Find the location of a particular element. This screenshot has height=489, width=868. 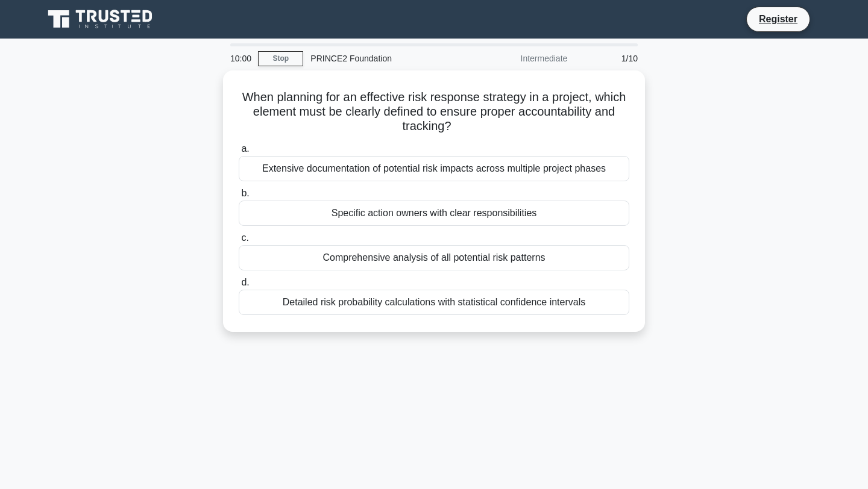

div: Intermediate is located at coordinates (522, 58).